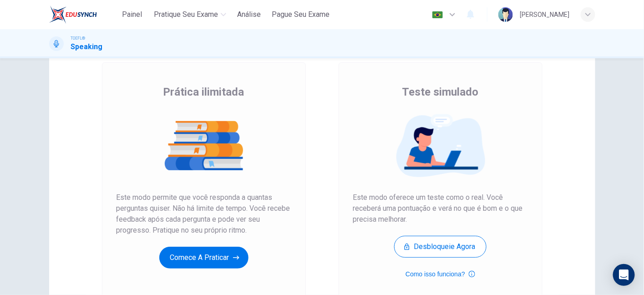 The width and height of the screenshot is (644, 295). Describe the element at coordinates (249, 15) in the screenshot. I see `a: Análise` at that location.